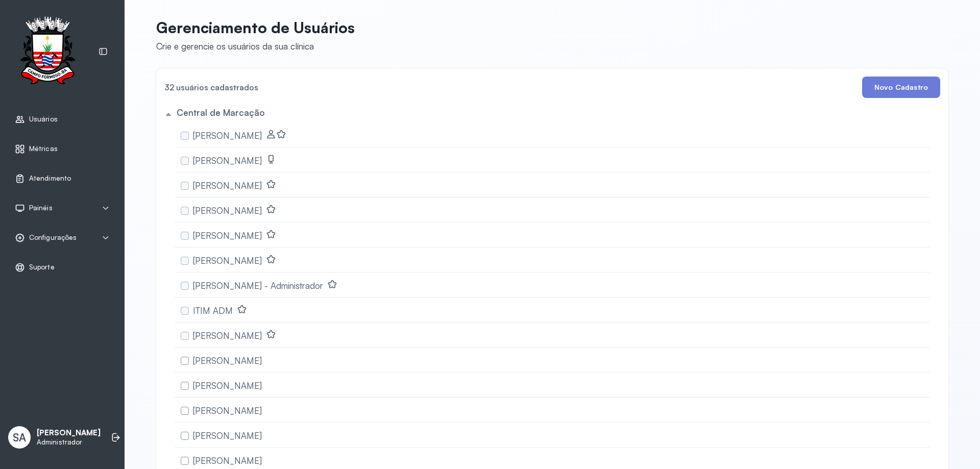  Describe the element at coordinates (47, 52) in the screenshot. I see `img: Logotipo do estabelecimento` at that location.